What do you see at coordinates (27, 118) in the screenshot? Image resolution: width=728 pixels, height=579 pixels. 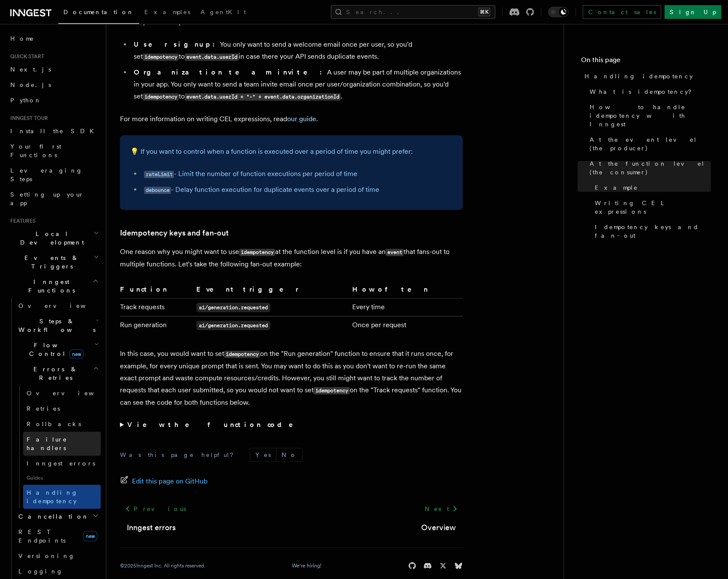 I see `span: Inngest tour` at bounding box center [27, 118].